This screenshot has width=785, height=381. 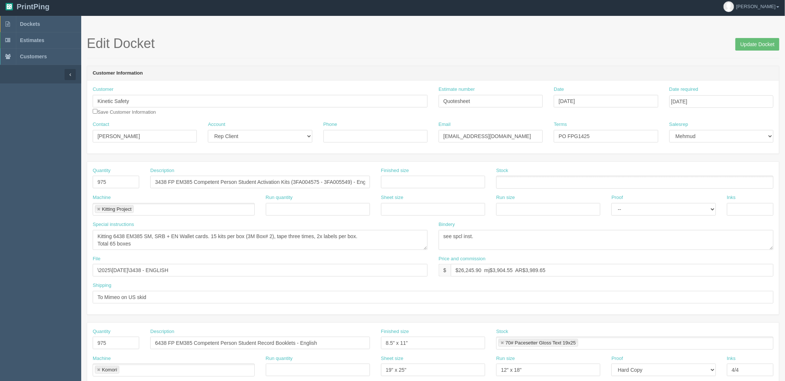 I want to click on div: Kitting Project, so click(x=117, y=209).